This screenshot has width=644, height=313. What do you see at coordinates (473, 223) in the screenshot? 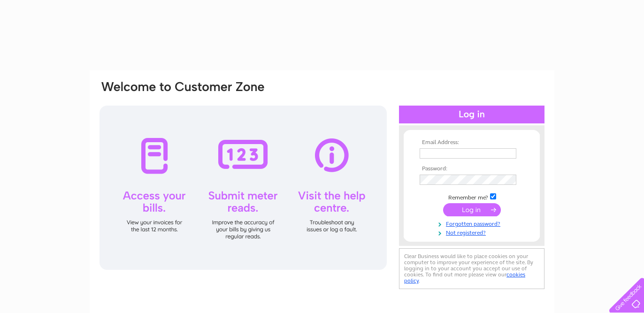
I see `a: Forgotten password?` at bounding box center [473, 223].